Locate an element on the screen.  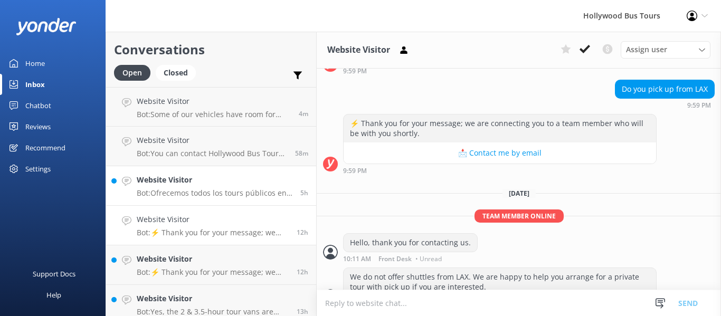
div: Inbox is located at coordinates (35, 84).